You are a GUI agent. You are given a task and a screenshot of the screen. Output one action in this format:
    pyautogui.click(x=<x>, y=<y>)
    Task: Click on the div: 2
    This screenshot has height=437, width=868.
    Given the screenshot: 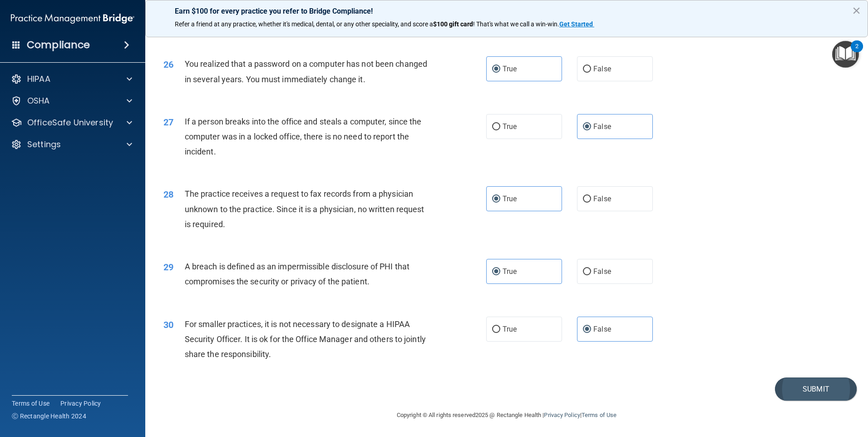 What is the action you would take?
    pyautogui.click(x=857, y=52)
    